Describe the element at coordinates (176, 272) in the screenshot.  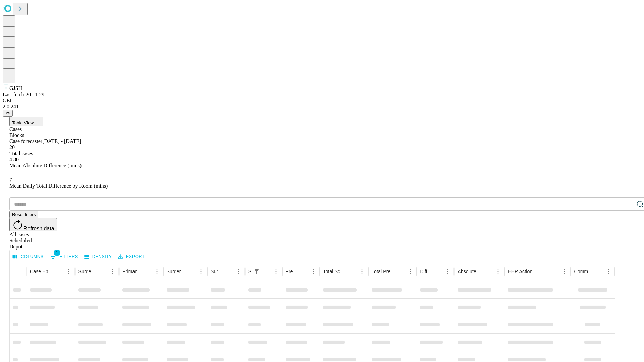
I see `div: Surgery Name` at that location.